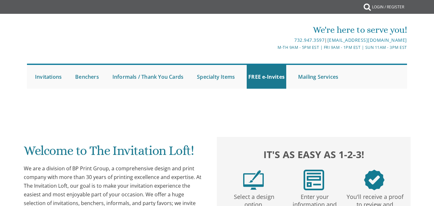  Describe the element at coordinates (314, 180) in the screenshot. I see `img: step2.png` at that location.